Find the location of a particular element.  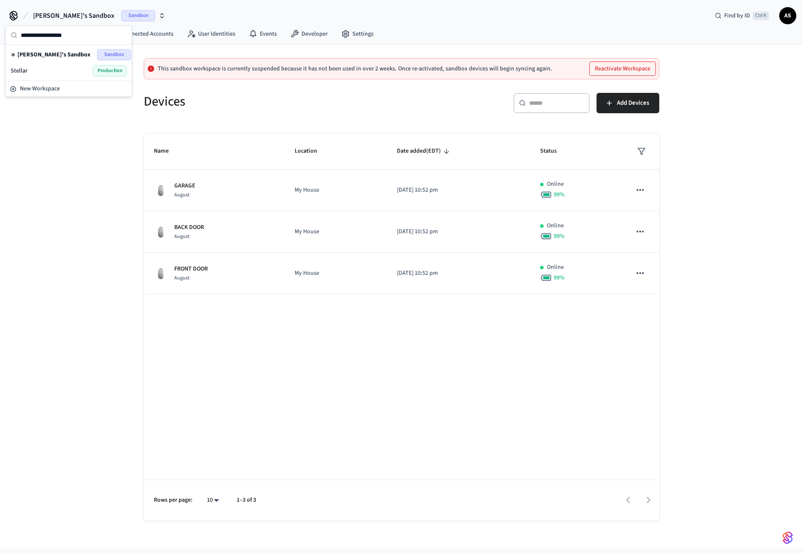

h5: Devices is located at coordinates (270, 101).